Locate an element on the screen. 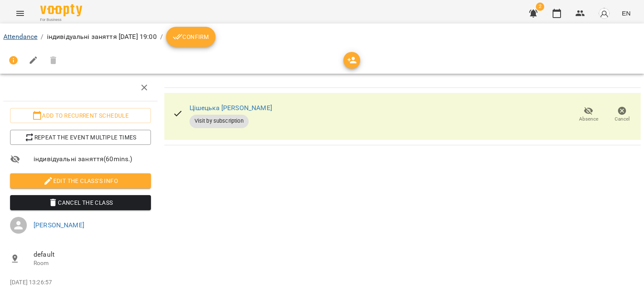 This screenshot has height=291, width=644. button: Repeat the event multiple times is located at coordinates (80, 137).